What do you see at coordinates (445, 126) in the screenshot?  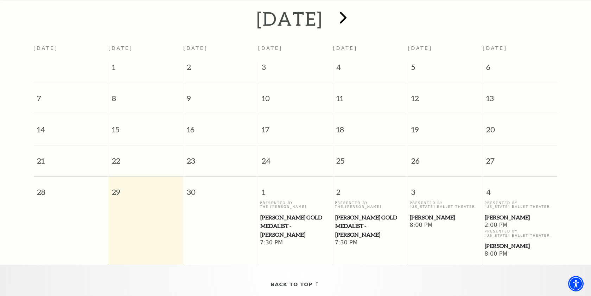 I see `span: 19` at bounding box center [445, 126].